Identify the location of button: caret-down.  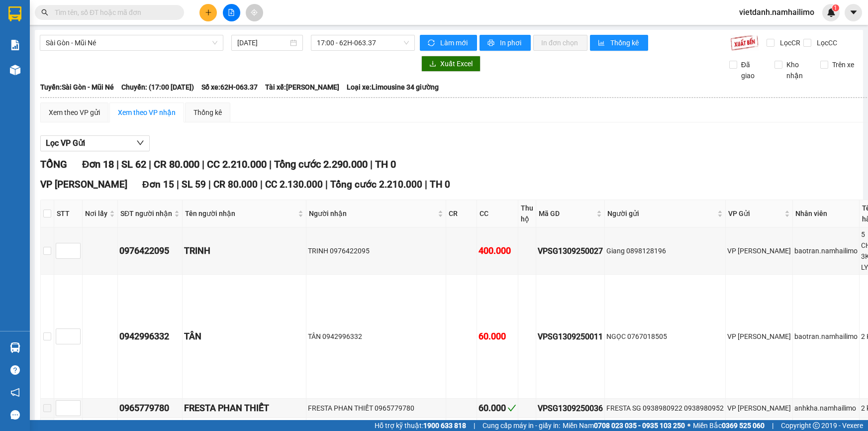
(853, 12).